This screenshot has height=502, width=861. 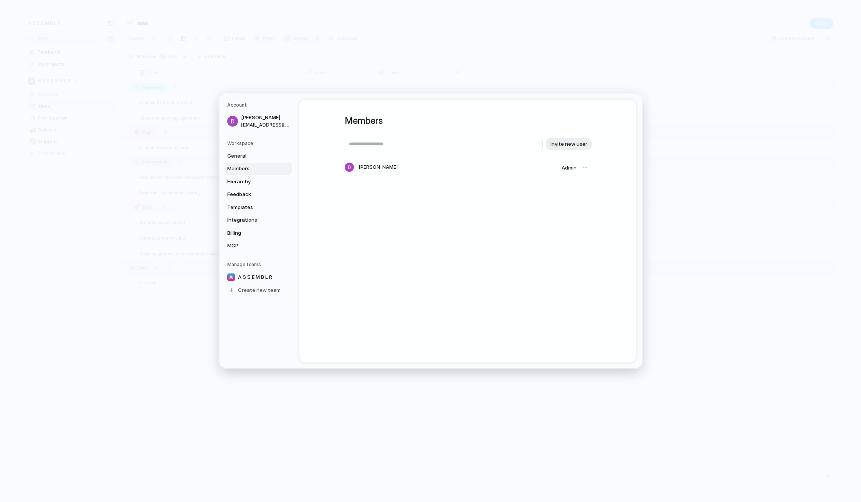 I want to click on span: Create new team, so click(x=259, y=290).